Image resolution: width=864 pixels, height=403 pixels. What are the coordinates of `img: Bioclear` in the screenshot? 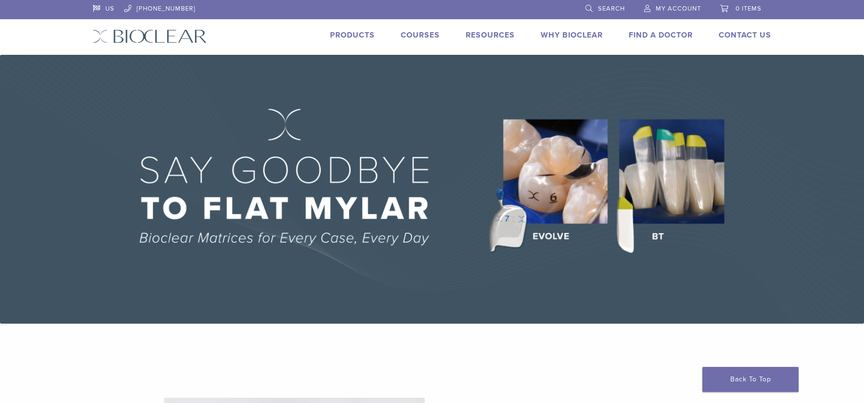 It's located at (150, 36).